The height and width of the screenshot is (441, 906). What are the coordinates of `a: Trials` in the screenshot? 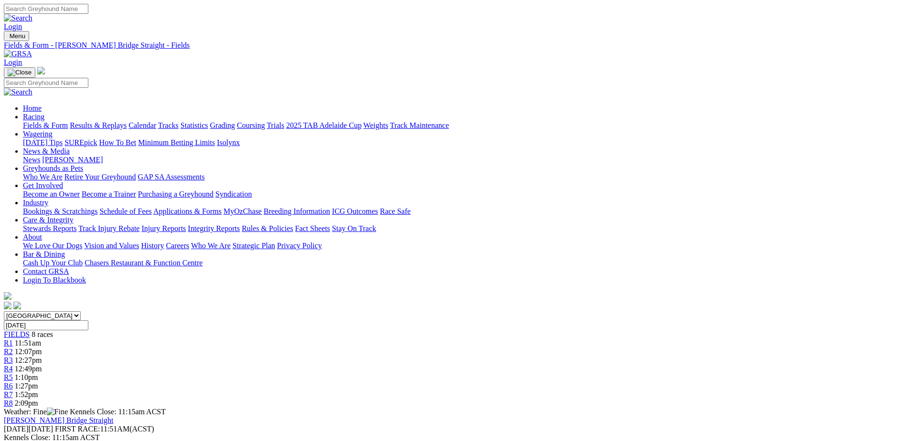 It's located at (275, 125).